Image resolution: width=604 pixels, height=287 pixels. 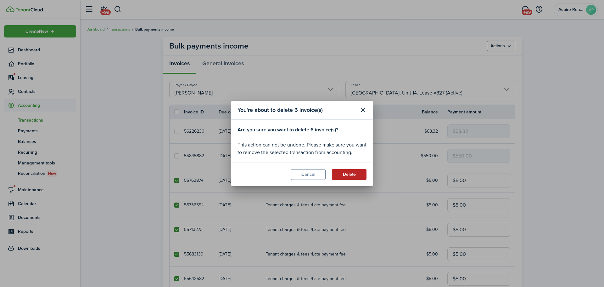 I want to click on b: Are you sure you want to delete 6 invoice(s)?, so click(x=288, y=129).